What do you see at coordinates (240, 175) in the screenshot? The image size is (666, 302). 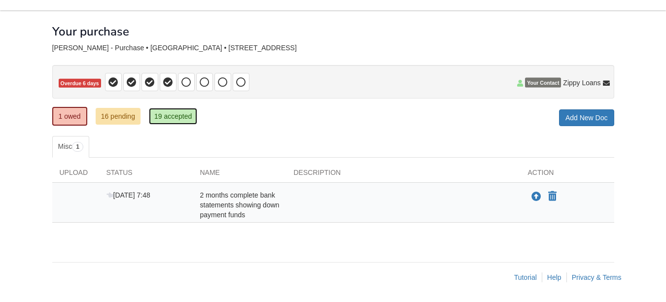 I see `div: Name` at bounding box center [240, 175].